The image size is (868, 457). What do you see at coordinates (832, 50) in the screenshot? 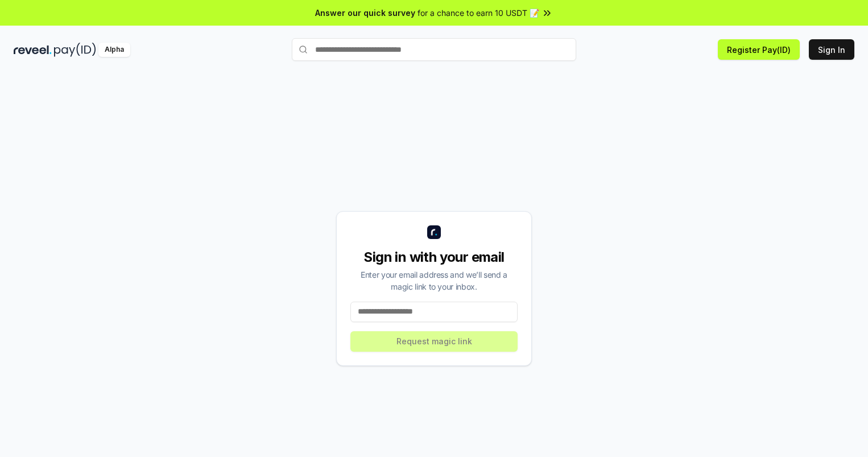
I see `button: Sign In` at bounding box center [832, 50].